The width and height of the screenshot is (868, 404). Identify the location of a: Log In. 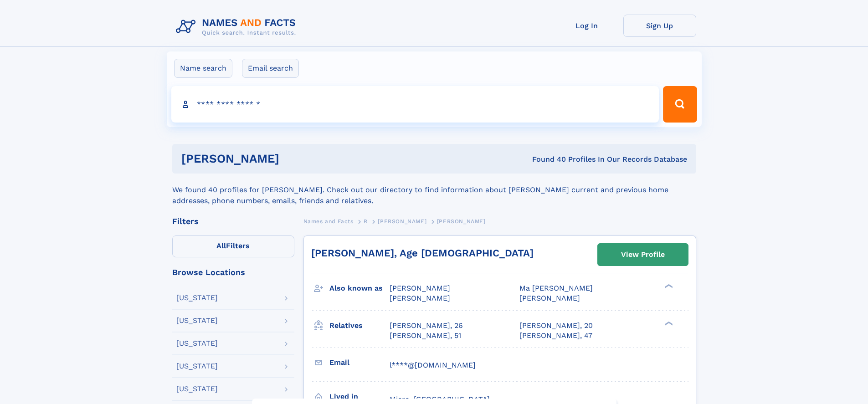
(587, 26).